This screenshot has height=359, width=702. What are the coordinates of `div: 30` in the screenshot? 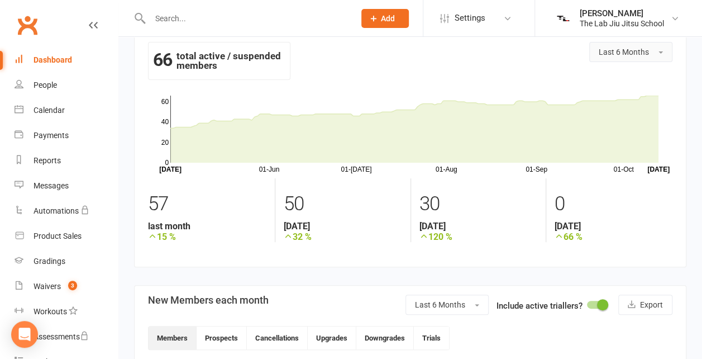 It's located at (478, 204).